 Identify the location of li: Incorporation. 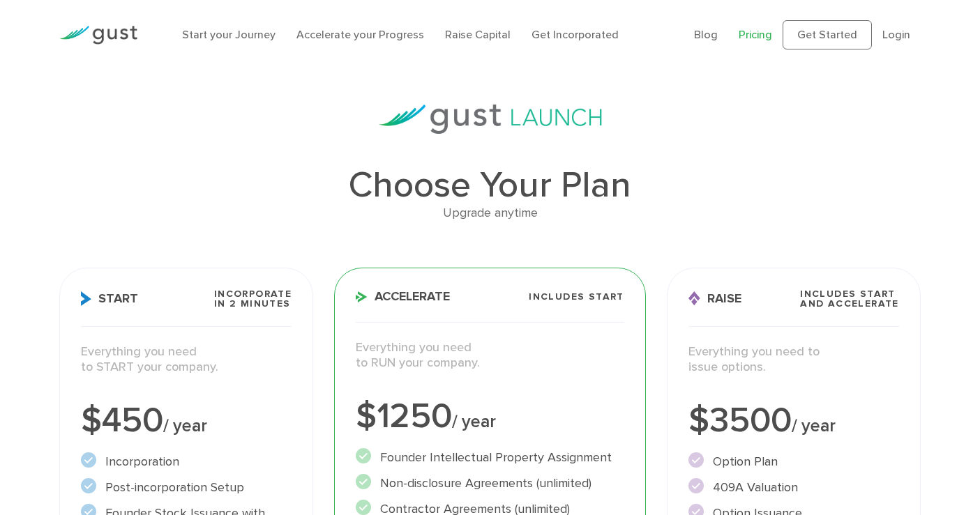
(186, 462).